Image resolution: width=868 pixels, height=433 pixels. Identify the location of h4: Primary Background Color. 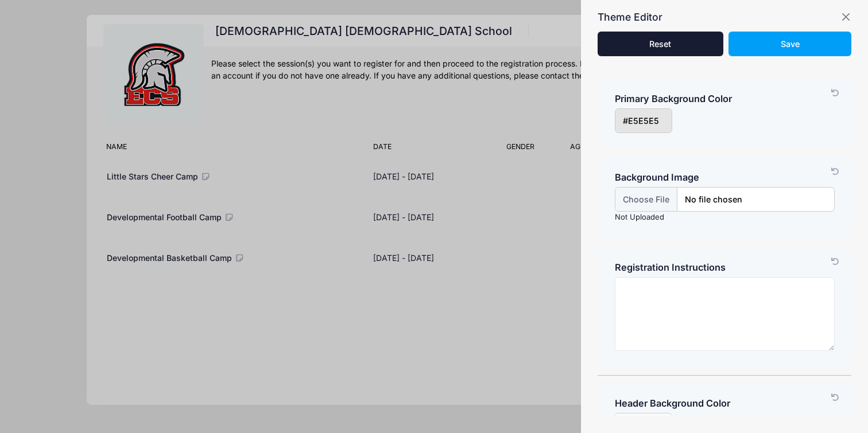
(724, 99).